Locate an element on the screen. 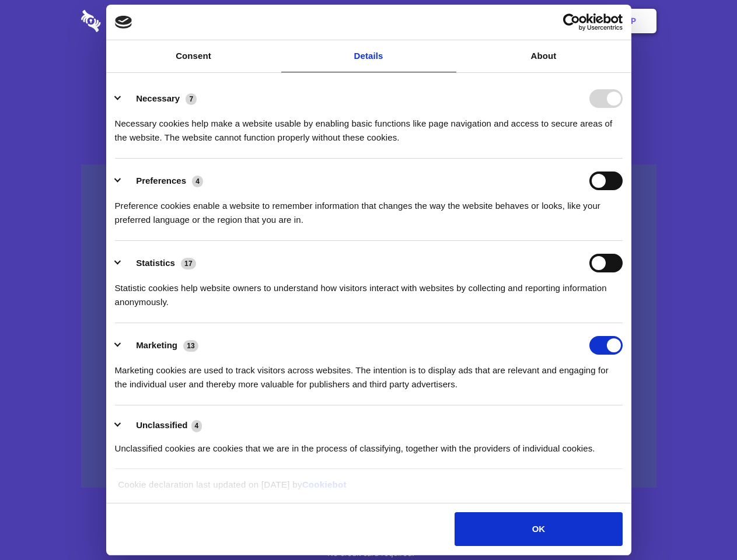 This screenshot has width=737, height=560. span: 7 is located at coordinates (191, 99).